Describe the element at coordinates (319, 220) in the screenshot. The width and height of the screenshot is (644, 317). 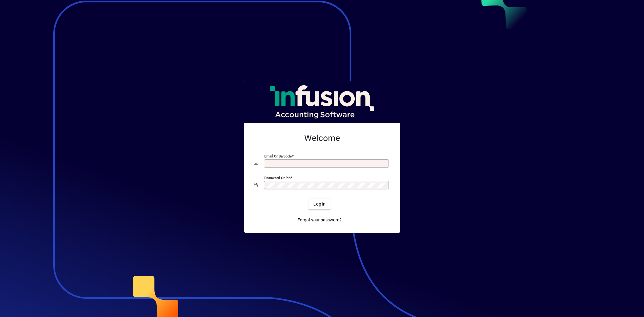
I see `span: Forgot your password?` at that location.